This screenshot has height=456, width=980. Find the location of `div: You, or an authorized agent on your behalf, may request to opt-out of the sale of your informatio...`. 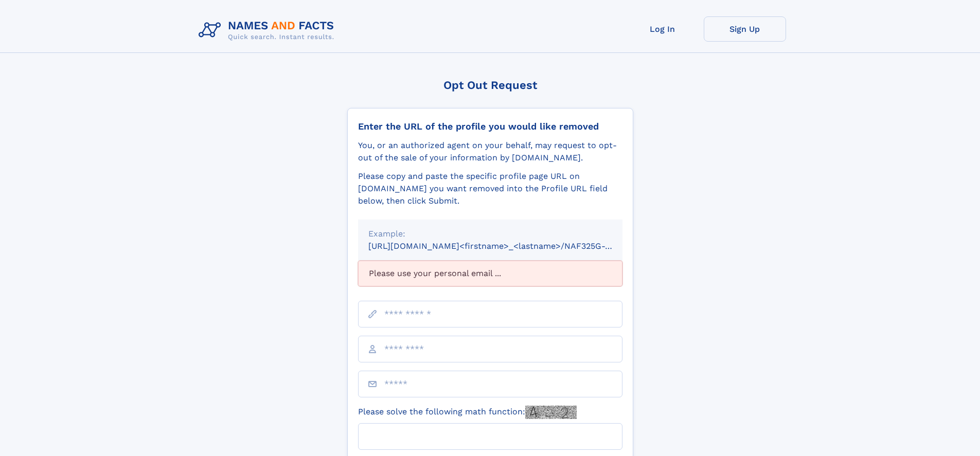

div: You, or an authorized agent on your behalf, may request to opt-out of the sale of your informatio... is located at coordinates (490, 152).